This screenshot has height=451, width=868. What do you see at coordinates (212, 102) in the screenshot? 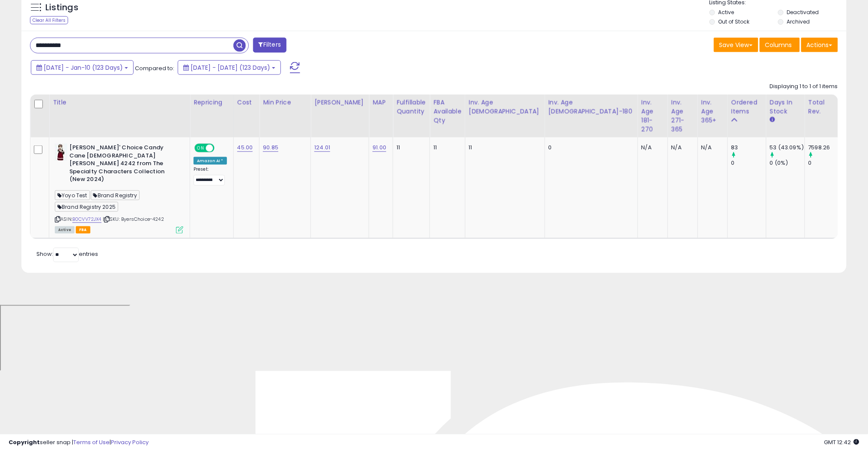
I see `div: Repricing` at bounding box center [212, 102].